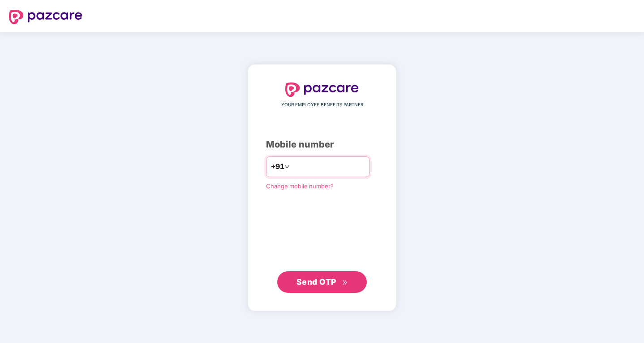 The width and height of the screenshot is (644, 343). I want to click on span: Change mobile number?, so click(300, 186).